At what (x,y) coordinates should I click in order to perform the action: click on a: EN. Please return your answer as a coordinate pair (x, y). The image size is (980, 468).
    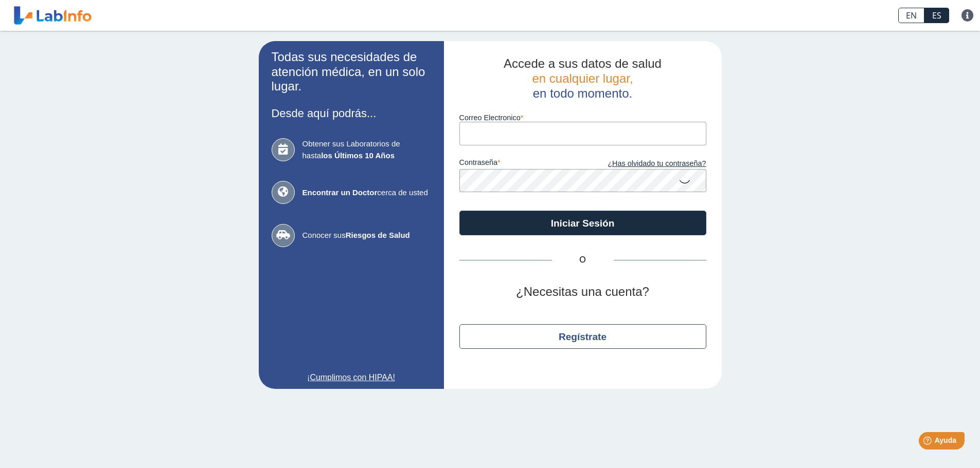
    Looking at the image, I should click on (911, 16).